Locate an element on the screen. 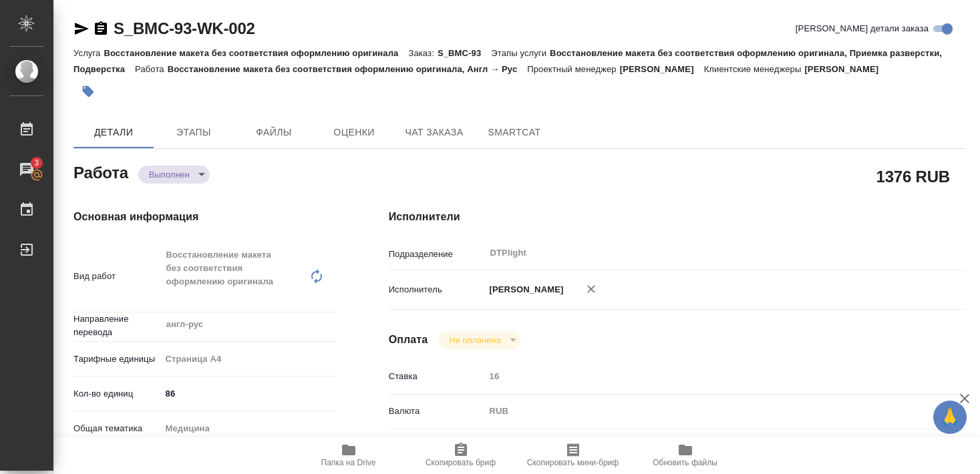  p: Работа is located at coordinates (151, 69).